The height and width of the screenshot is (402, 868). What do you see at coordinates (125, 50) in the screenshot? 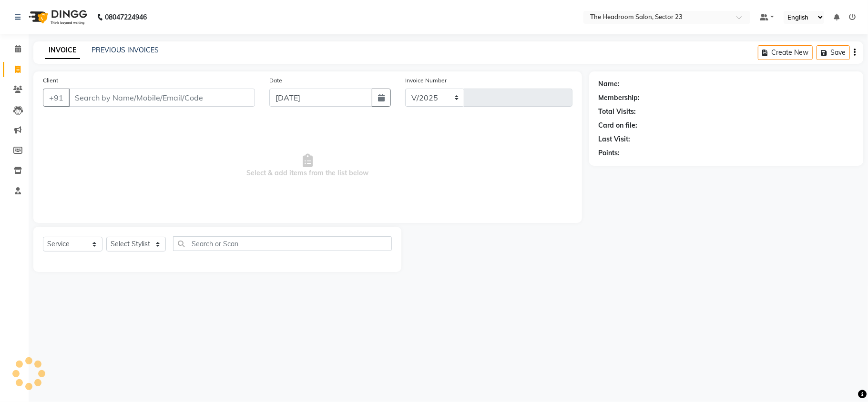
I see `a: PREVIOUS INVOICES` at bounding box center [125, 50].